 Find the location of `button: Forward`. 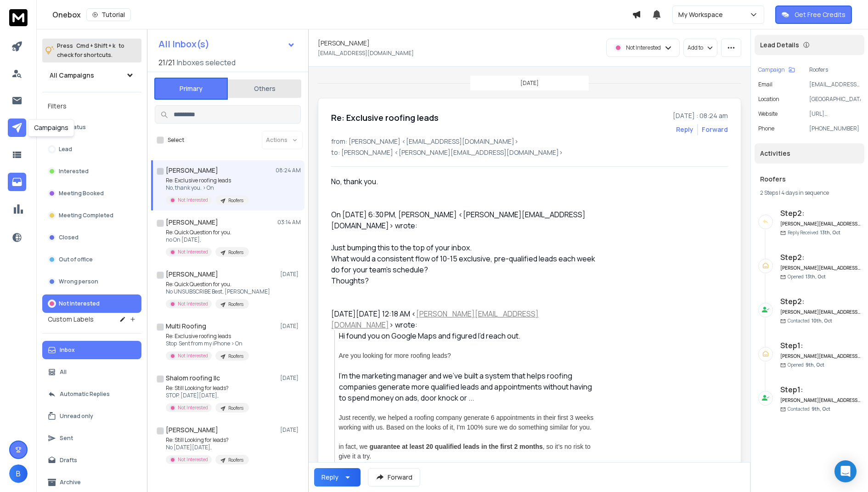

button: Forward is located at coordinates (394, 478).